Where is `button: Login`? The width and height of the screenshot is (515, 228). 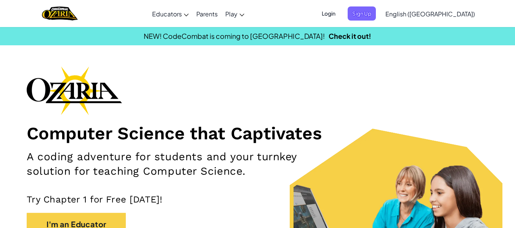 button: Login is located at coordinates (329, 13).